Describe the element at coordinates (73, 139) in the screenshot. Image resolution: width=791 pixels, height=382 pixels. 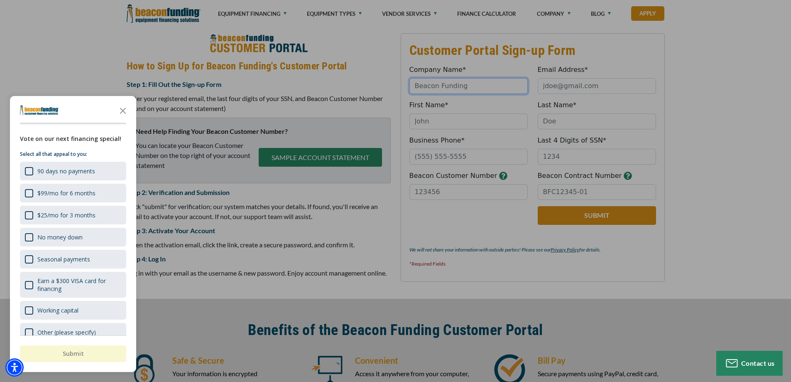
I see `div: Vote on our next financing special!` at that location.